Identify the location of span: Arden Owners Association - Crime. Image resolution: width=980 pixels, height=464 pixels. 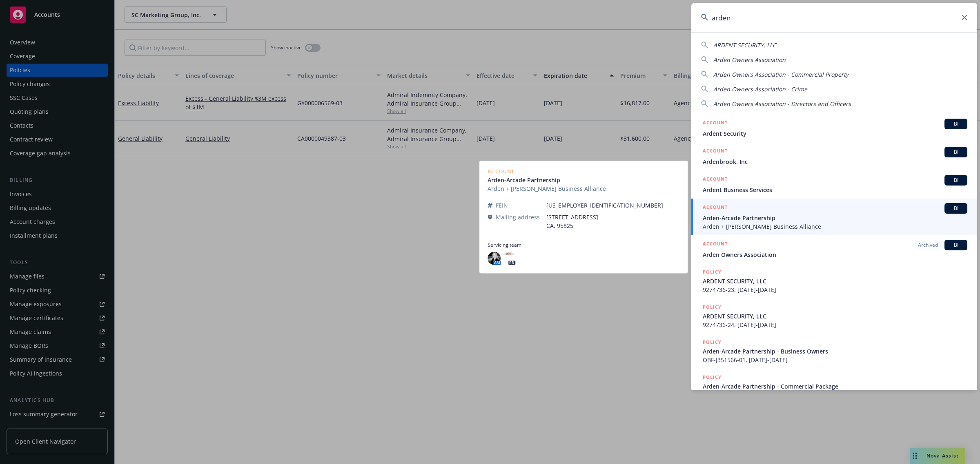
(761, 89).